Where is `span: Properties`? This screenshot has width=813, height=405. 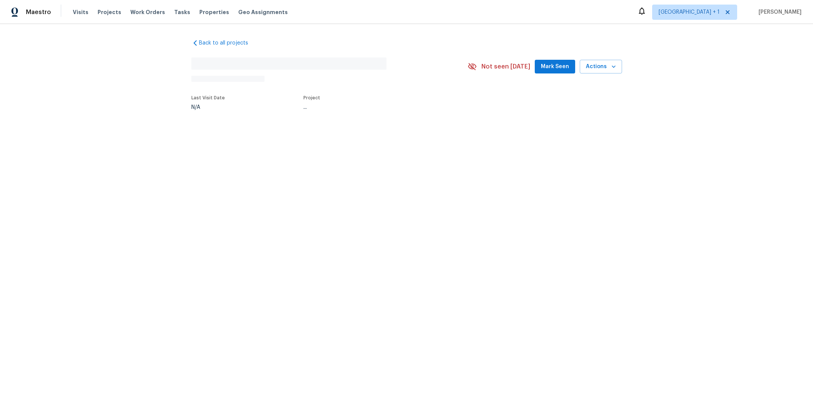
span: Properties is located at coordinates (214, 12).